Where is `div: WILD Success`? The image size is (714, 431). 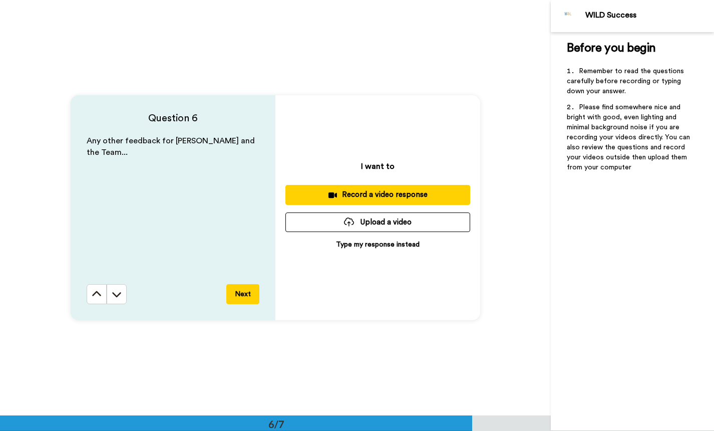
div: WILD Success is located at coordinates (650, 15).